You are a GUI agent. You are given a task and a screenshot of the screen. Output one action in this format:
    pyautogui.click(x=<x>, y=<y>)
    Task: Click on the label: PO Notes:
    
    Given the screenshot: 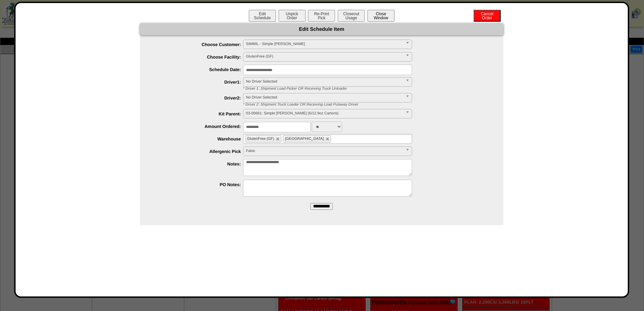 What is the action you would take?
    pyautogui.click(x=198, y=185)
    